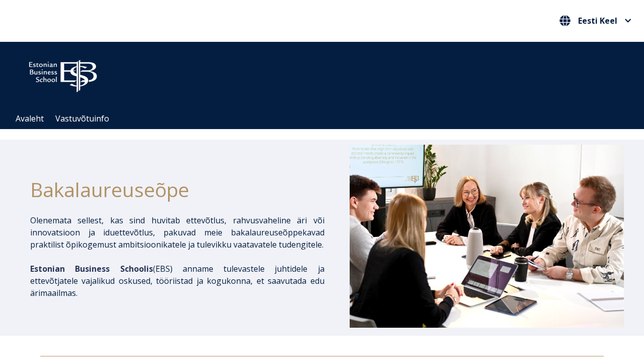 The height and width of the screenshot is (363, 644). Describe the element at coordinates (598, 21) in the screenshot. I see `span: Eesti Keel` at that location.